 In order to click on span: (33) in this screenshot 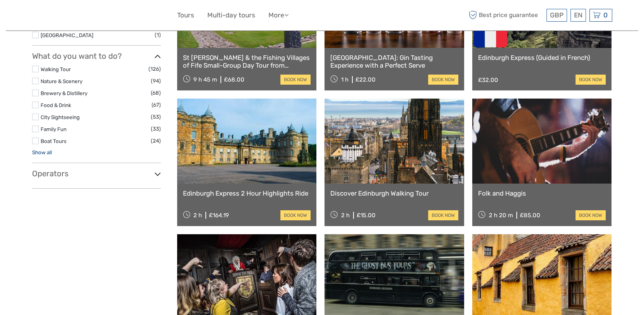, I will do `click(156, 129)`.